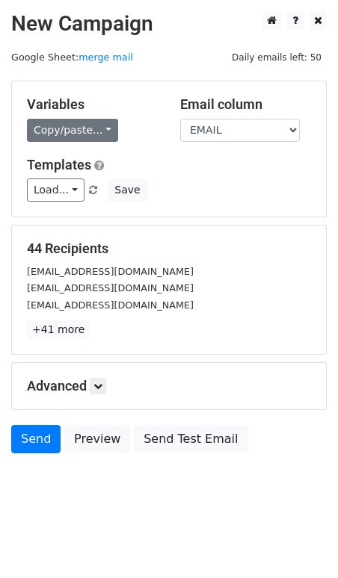 This screenshot has height=578, width=338. What do you see at coordinates (72, 130) in the screenshot?
I see `a: Copy/paste...` at bounding box center [72, 130].